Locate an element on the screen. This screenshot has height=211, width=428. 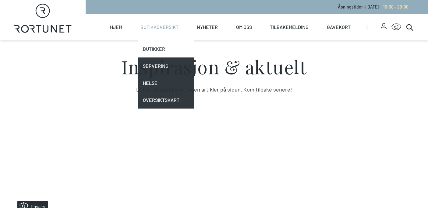
a: Gavekort is located at coordinates (339, 27).